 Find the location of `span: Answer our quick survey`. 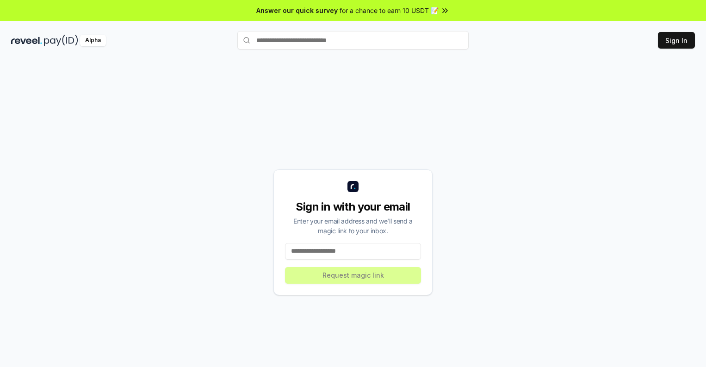

span: Answer our quick survey is located at coordinates (297, 10).